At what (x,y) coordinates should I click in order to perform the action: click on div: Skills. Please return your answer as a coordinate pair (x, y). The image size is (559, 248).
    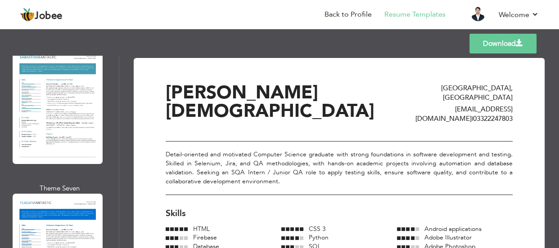
    Looking at the image, I should click on (339, 214).